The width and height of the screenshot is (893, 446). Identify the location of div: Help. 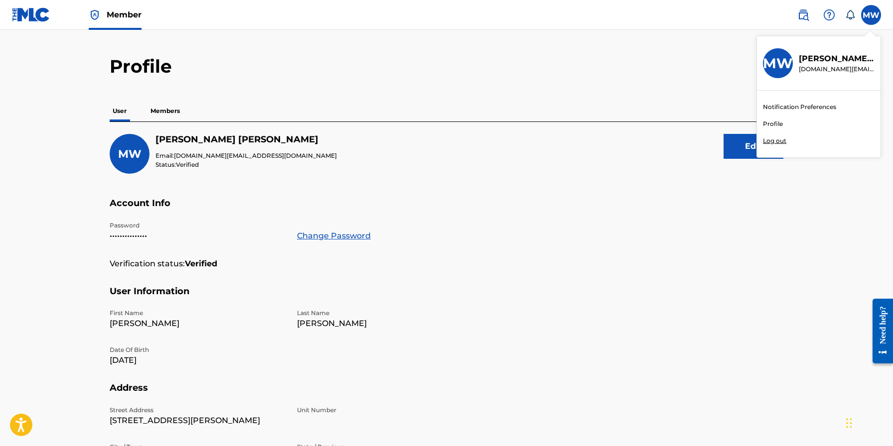
(829, 15).